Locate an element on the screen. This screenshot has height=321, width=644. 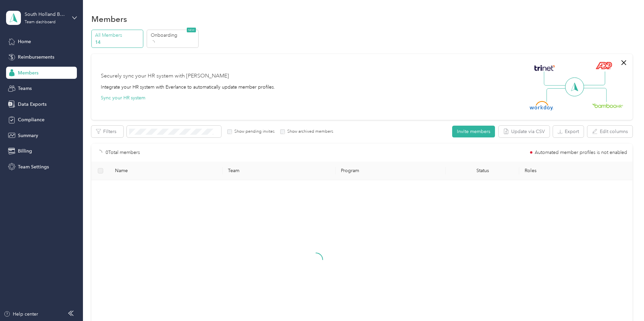
th: Program is located at coordinates (391, 171).